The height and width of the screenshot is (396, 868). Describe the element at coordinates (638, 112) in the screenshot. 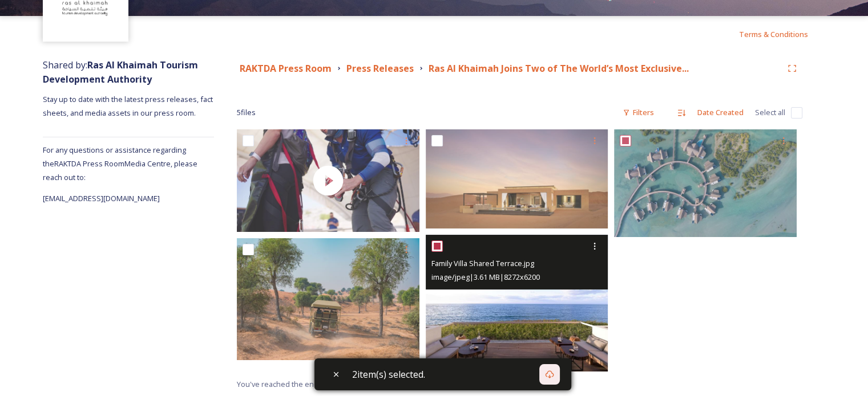

I see `div: Filters` at that location.